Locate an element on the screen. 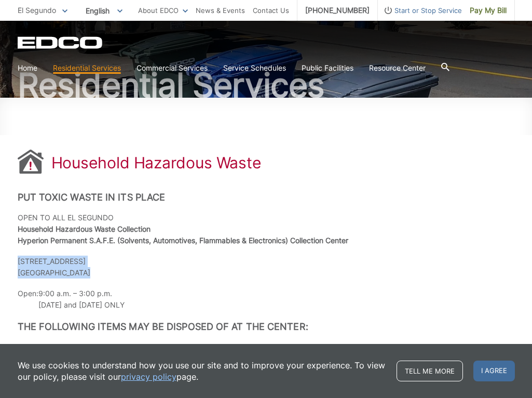  h2: Put Toxic Waste In Its Place is located at coordinates (266, 197).